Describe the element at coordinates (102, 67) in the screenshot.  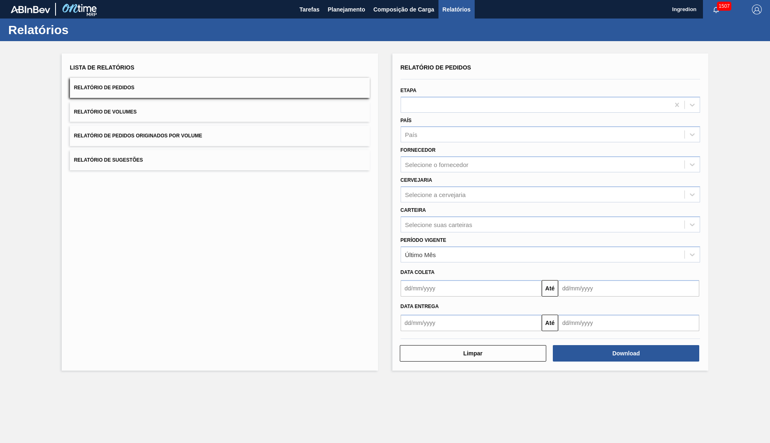
I see `span: Lista de Relatórios` at that location.